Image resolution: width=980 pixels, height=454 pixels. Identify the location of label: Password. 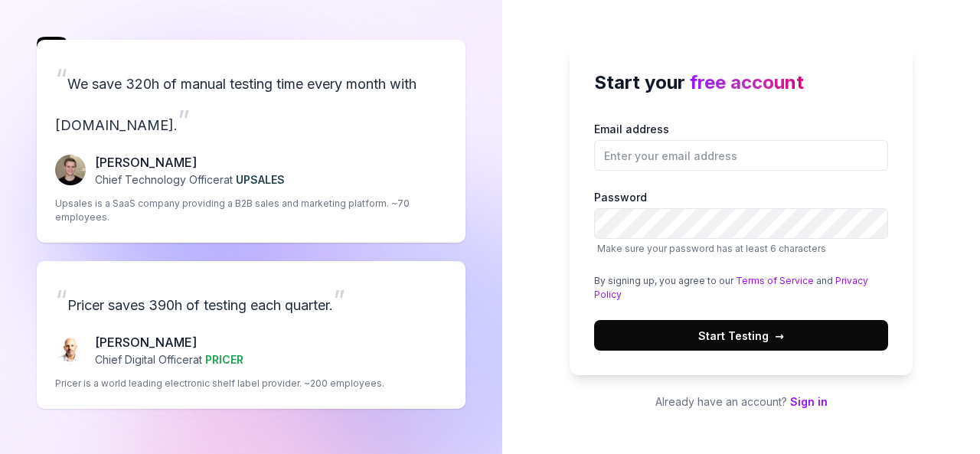
(741, 222).